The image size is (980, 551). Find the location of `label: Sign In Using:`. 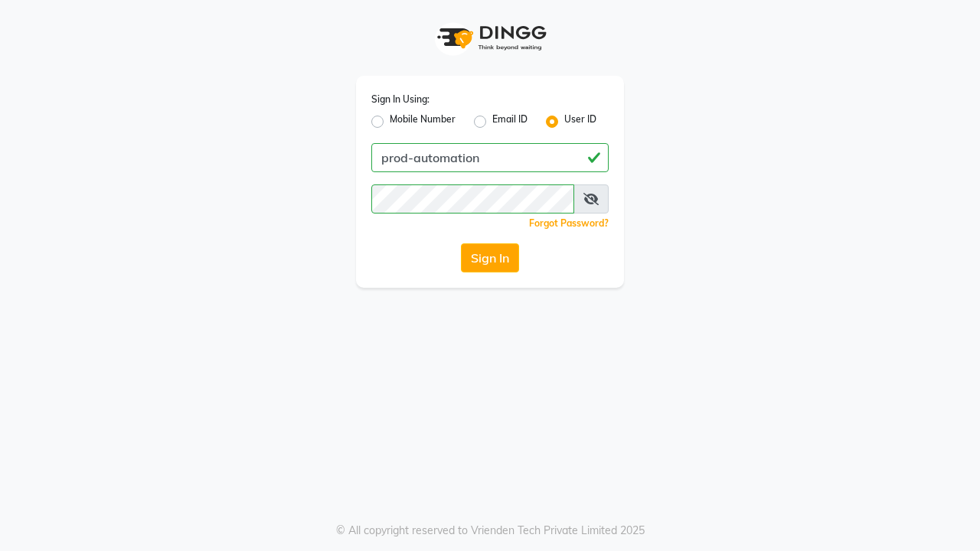

label: Sign In Using: is located at coordinates (400, 100).